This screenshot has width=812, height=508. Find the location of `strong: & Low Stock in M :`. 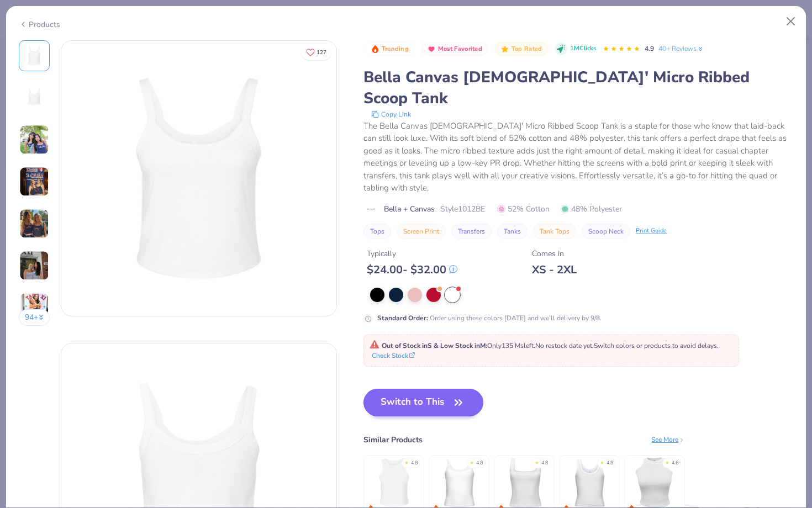

strong: & Low Stock in M : is located at coordinates (460, 346).